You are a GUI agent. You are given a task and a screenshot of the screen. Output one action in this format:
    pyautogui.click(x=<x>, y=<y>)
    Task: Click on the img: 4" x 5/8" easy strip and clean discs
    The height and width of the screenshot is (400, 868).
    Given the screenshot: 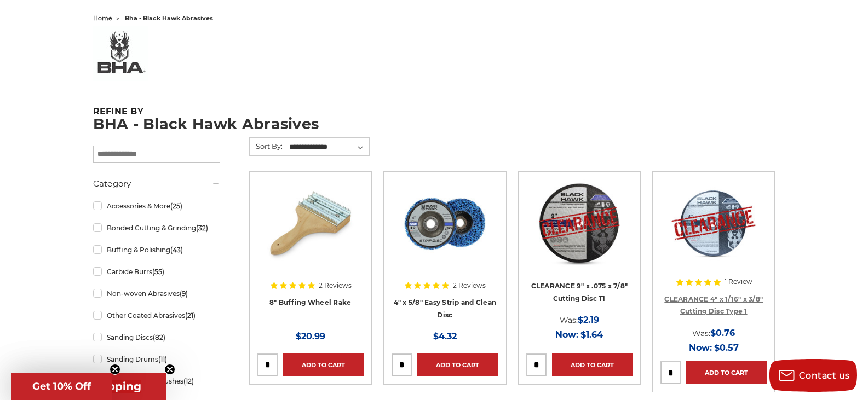 What is the action you would take?
    pyautogui.click(x=445, y=223)
    